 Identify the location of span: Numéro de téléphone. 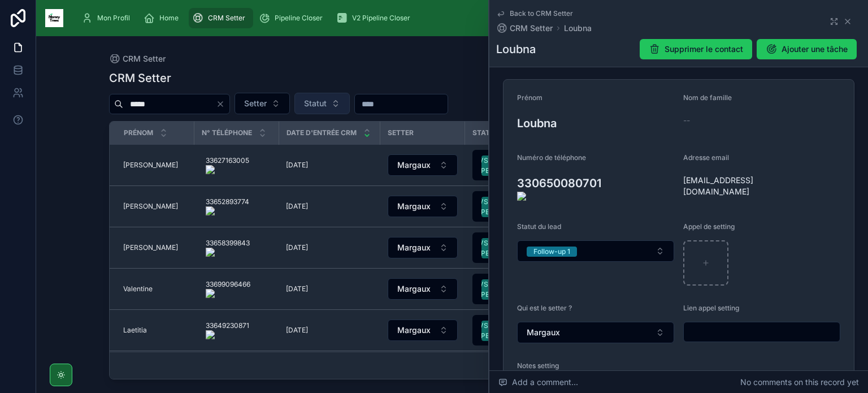
(551, 157).